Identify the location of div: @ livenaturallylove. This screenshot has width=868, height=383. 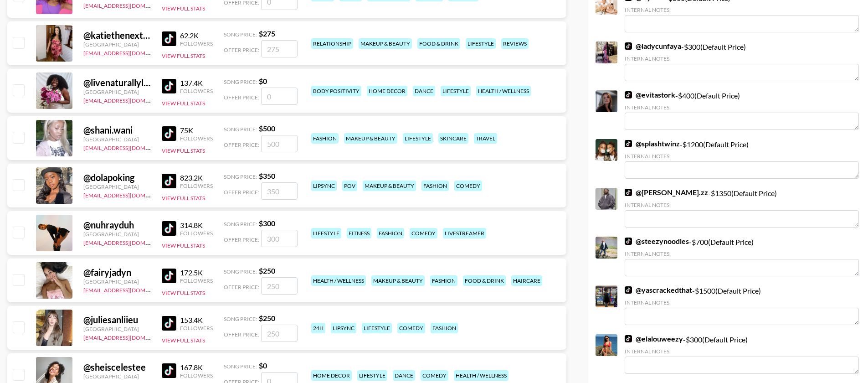
(117, 83).